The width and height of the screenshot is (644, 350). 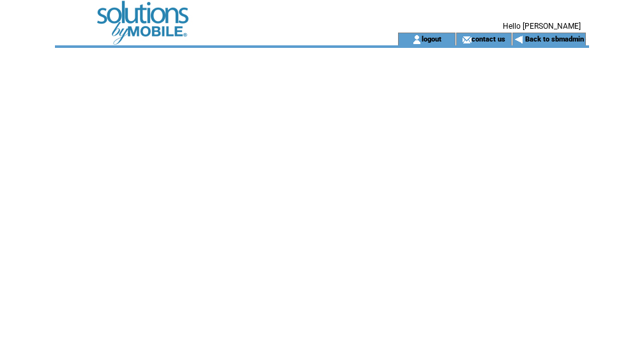 What do you see at coordinates (431, 38) in the screenshot?
I see `a: logout` at bounding box center [431, 38].